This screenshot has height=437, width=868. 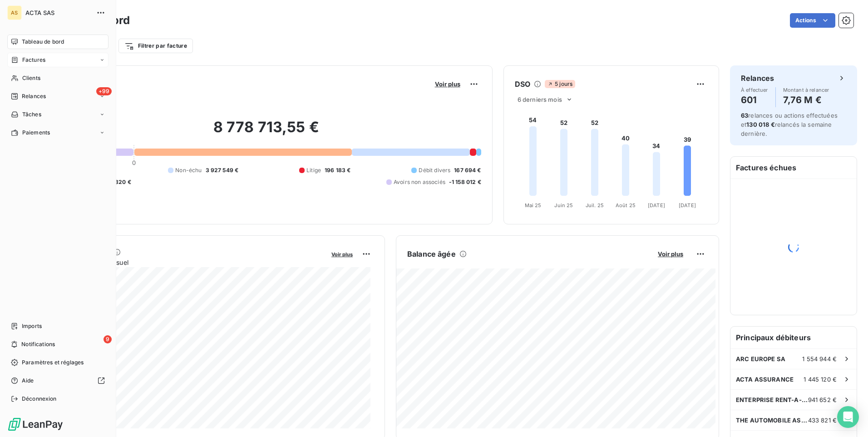 What do you see at coordinates (812, 20) in the screenshot?
I see `button: Actions` at bounding box center [812, 20].